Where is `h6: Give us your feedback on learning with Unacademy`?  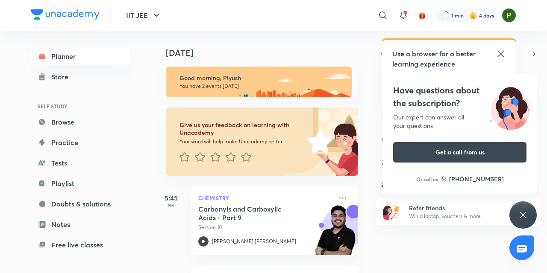 h6: Give us your feedback on learning with Unacademy is located at coordinates (242, 129).